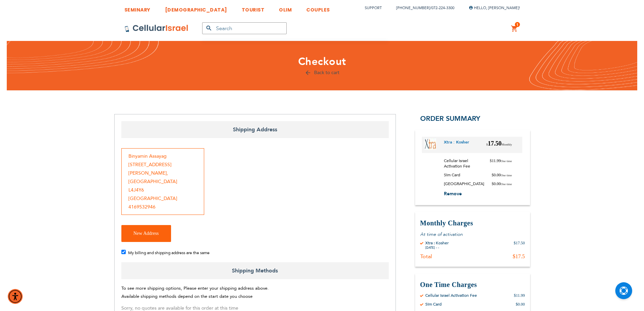  What do you see at coordinates (467, 163) in the screenshot?
I see `span: Cellular Israel Activation Fee` at bounding box center [467, 163].